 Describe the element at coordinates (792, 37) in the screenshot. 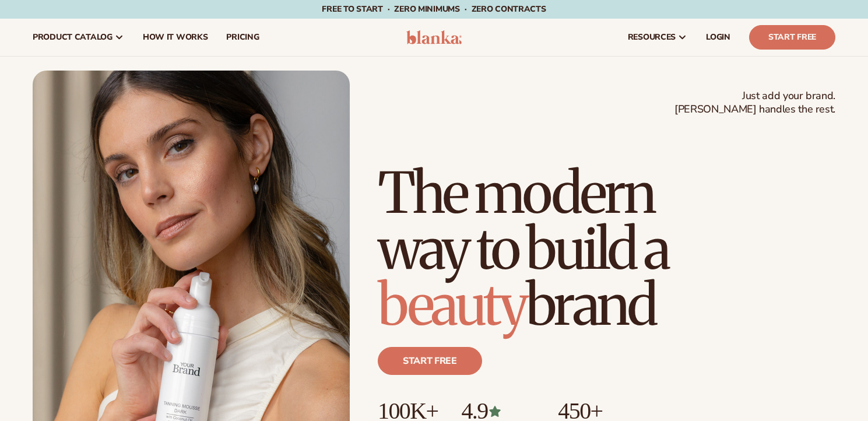

I see `a: Start Free` at that location.